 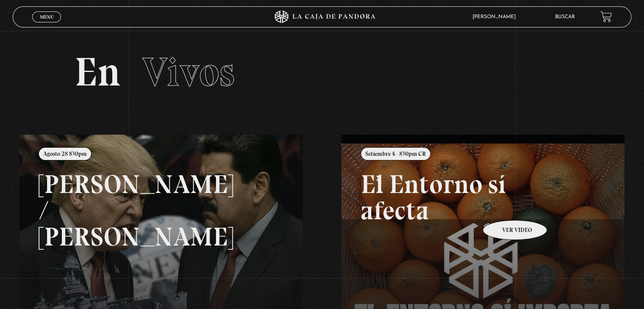 What do you see at coordinates (47, 17) in the screenshot?
I see `span: Menu` at bounding box center [47, 17].